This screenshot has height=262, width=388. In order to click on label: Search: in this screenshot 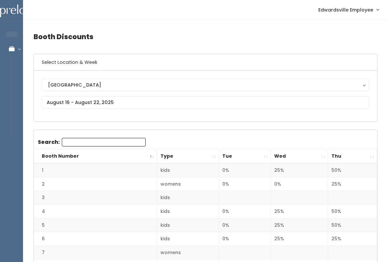, I will do `click(92, 142)`.